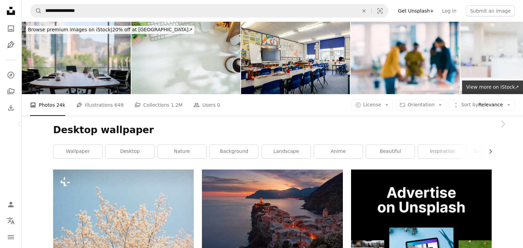 The image size is (523, 248). Describe the element at coordinates (78, 152) in the screenshot. I see `a: wallpaper` at that location.